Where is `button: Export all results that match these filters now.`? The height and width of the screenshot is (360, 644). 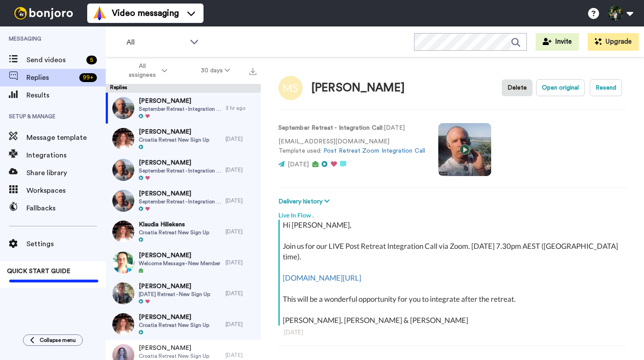
button: Export all results that match these filters now. is located at coordinates (253, 71).